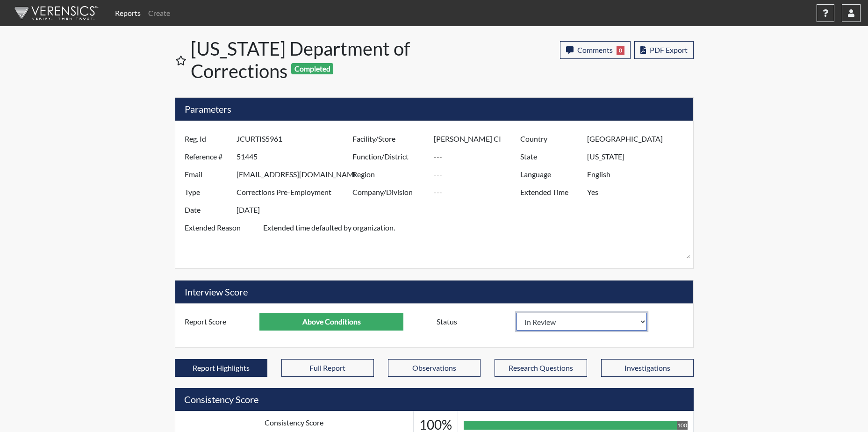  What do you see at coordinates (595, 50) in the screenshot?
I see `button: Comments0` at bounding box center [595, 50].